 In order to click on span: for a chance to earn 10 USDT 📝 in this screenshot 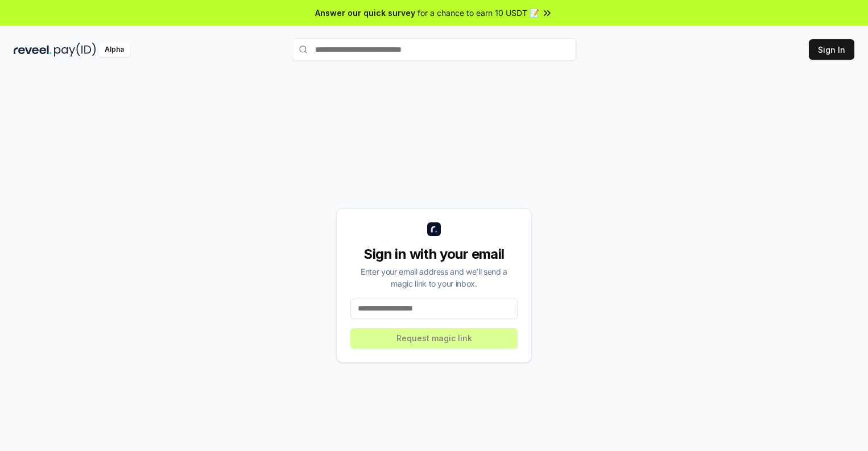, I will do `click(479, 13)`.